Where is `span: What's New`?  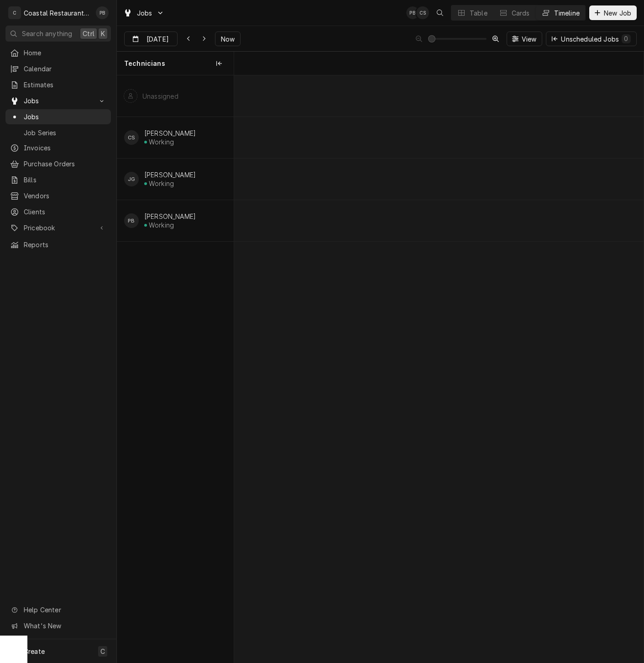
span: What's New is located at coordinates (64, 625).